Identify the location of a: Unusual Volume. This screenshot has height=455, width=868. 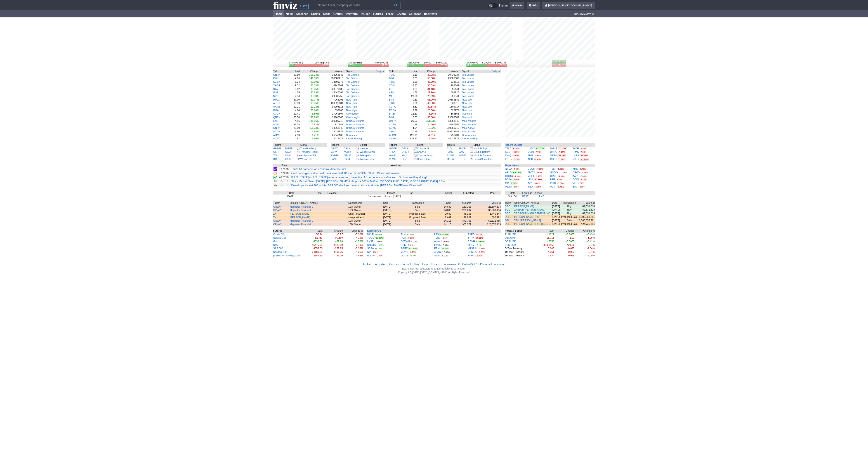
(355, 131).